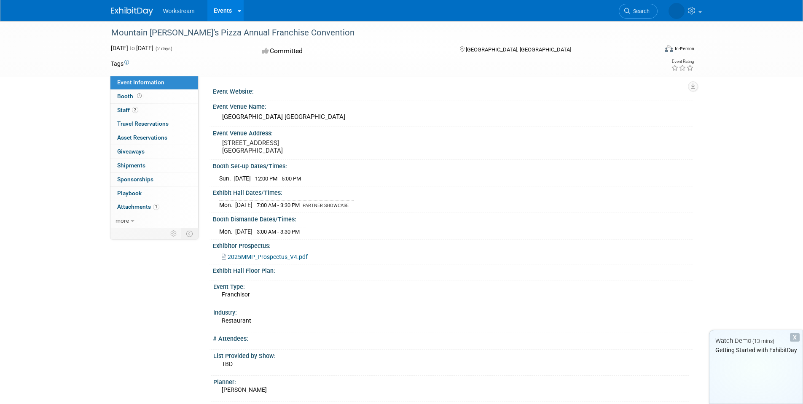 The image size is (803, 404). What do you see at coordinates (453, 218) in the screenshot?
I see `div: Booth Dismantle Dates/Times:` at bounding box center [453, 218].